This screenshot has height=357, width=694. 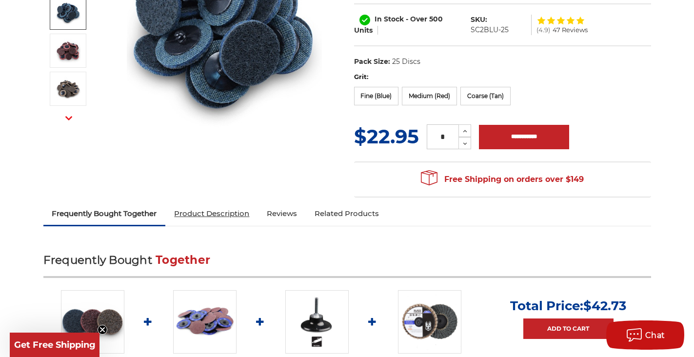 I want to click on button: Close teaser, so click(x=102, y=330).